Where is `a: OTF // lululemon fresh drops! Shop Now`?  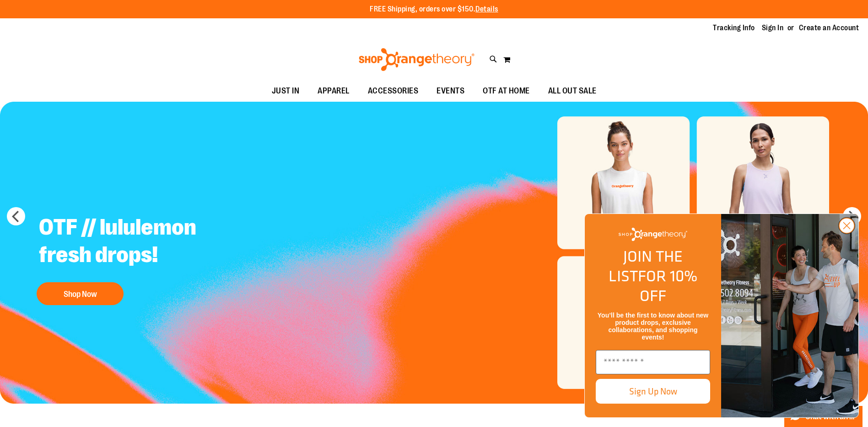 a: OTF // lululemon fresh drops! Shop Now is located at coordinates (145, 258).